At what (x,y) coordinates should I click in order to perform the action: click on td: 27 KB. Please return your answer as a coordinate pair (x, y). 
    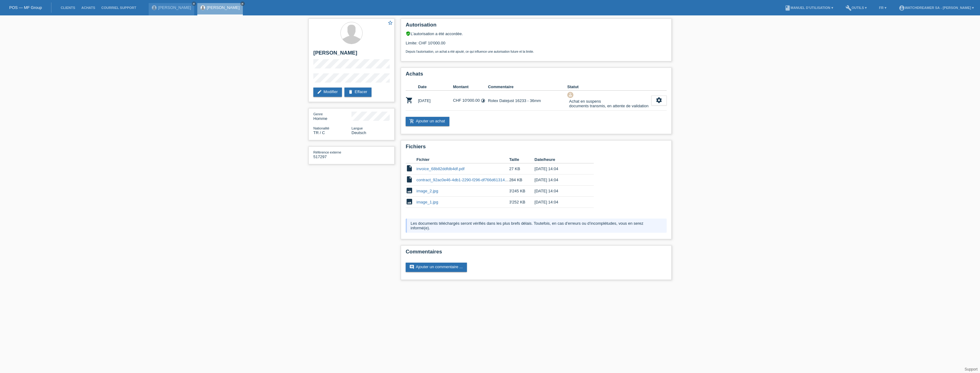
    Looking at the image, I should click on (522, 169).